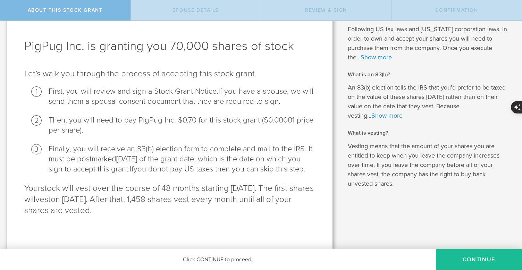 This screenshot has width=522, height=270. I want to click on span: you do, so click(145, 169).